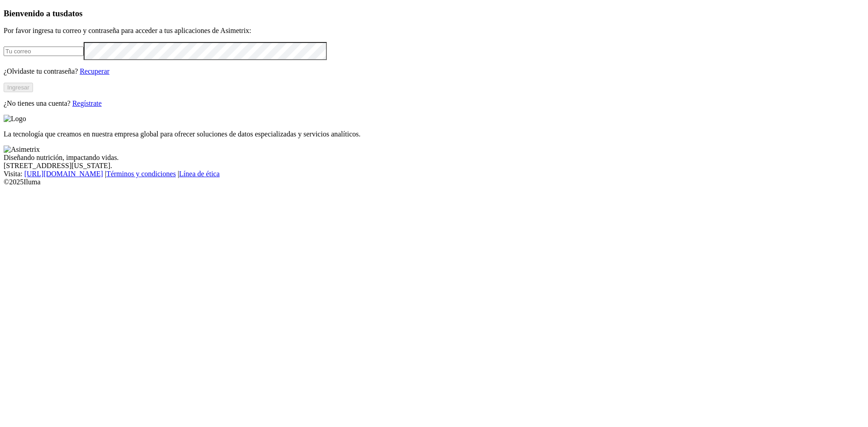 This screenshot has height=427, width=868. Describe the element at coordinates (15, 119) in the screenshot. I see `img: Logo` at that location.